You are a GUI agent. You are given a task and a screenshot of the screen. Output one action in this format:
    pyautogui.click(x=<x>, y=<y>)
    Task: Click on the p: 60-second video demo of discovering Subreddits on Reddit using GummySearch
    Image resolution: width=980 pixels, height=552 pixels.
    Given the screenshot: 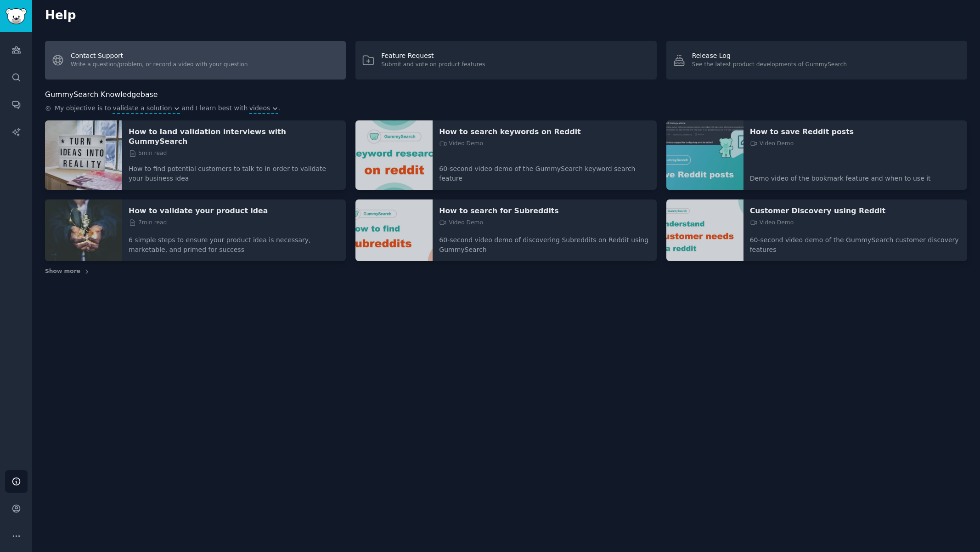 What is the action you would take?
    pyautogui.click(x=544, y=242)
    